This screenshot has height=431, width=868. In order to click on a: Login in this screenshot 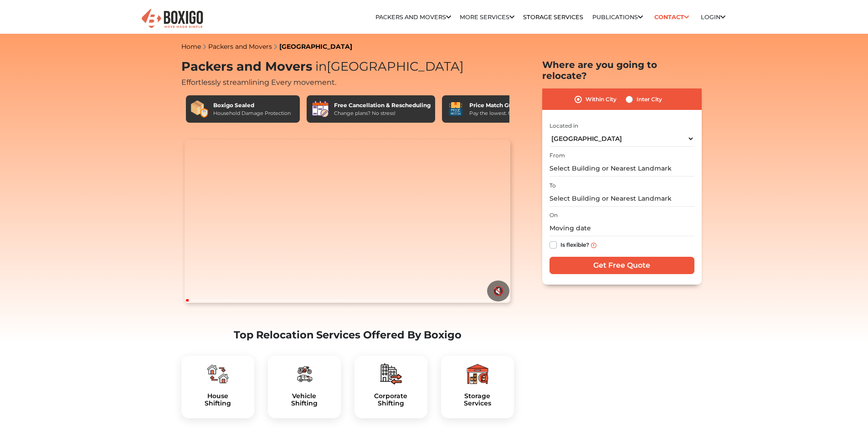, I will do `click(713, 17)`.